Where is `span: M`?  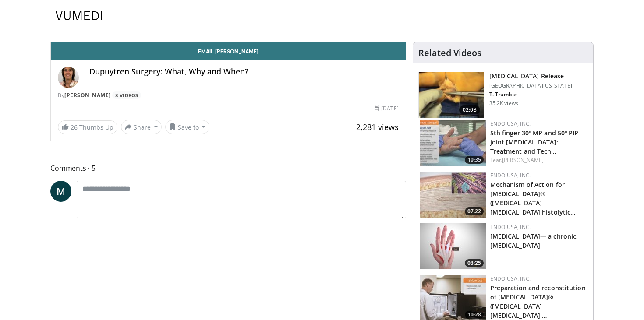
span: M is located at coordinates (61, 191).